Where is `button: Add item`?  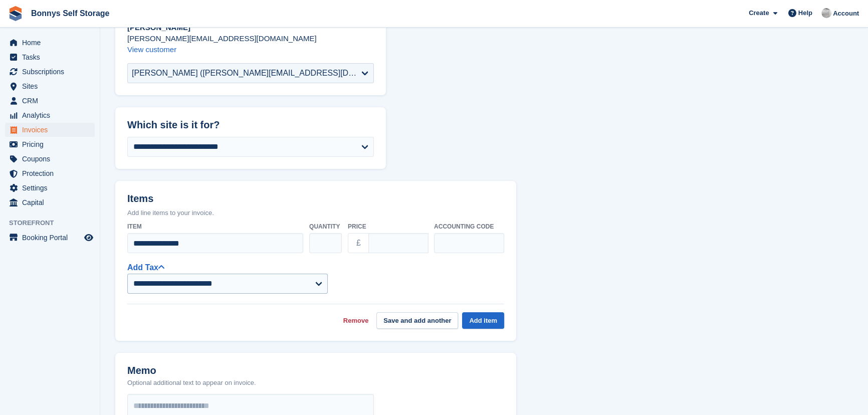 button: Add item is located at coordinates (483, 320).